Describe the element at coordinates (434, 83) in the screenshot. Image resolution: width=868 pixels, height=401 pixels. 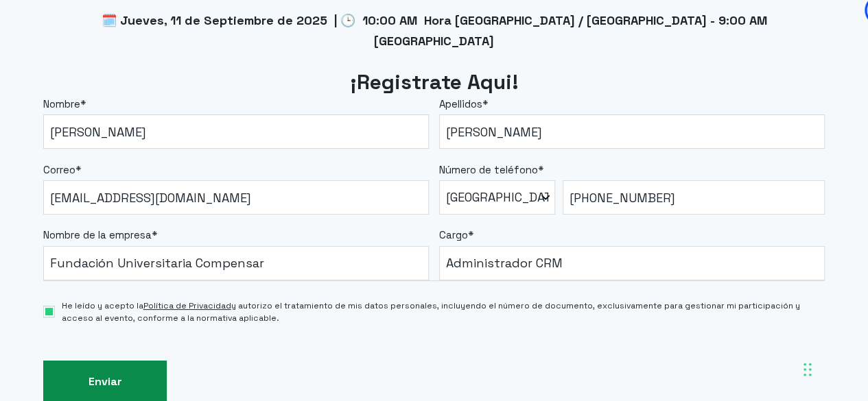
I see `h2: ¡Registrate Aqui!` at that location.